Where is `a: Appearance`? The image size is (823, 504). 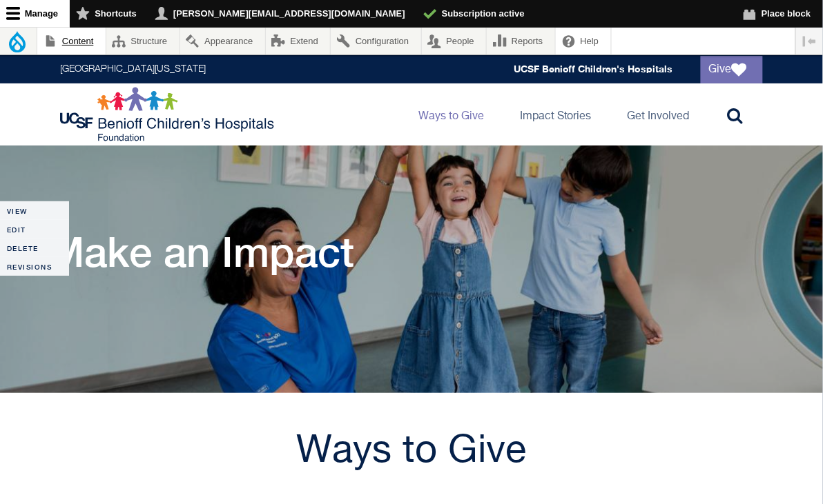
a: Appearance is located at coordinates (222, 41).